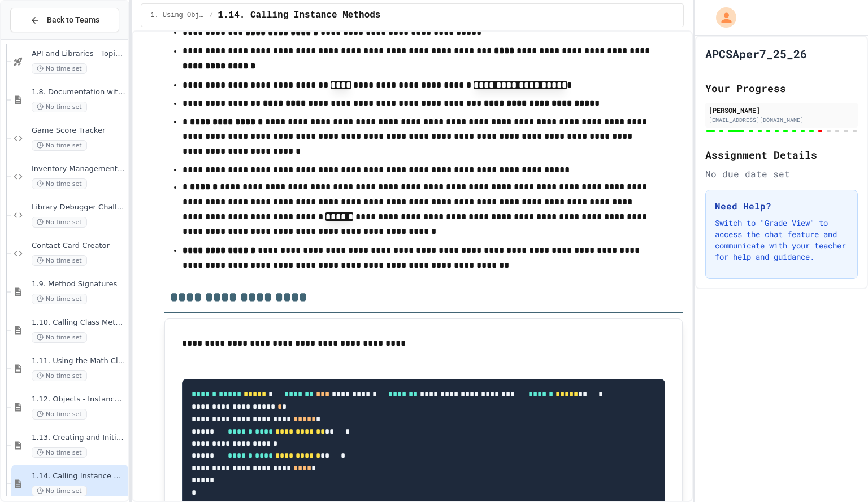 Image resolution: width=868 pixels, height=502 pixels. I want to click on span: Library Debugger Challenge, so click(79, 207).